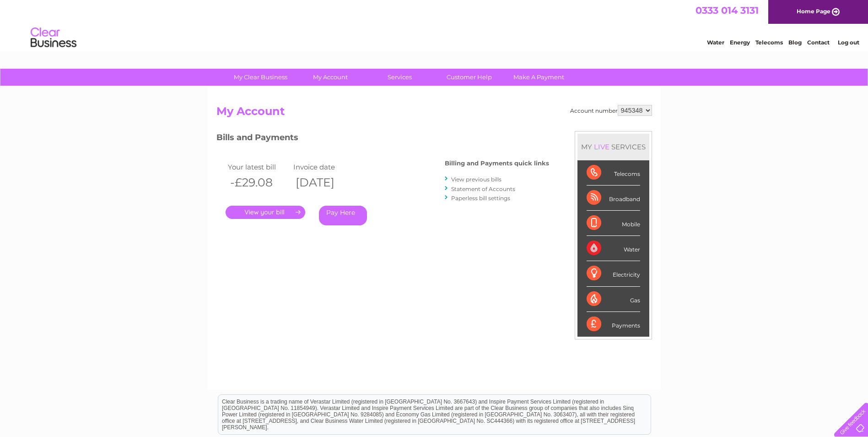 This screenshot has height=437, width=868. I want to click on div: Broadband, so click(613, 198).